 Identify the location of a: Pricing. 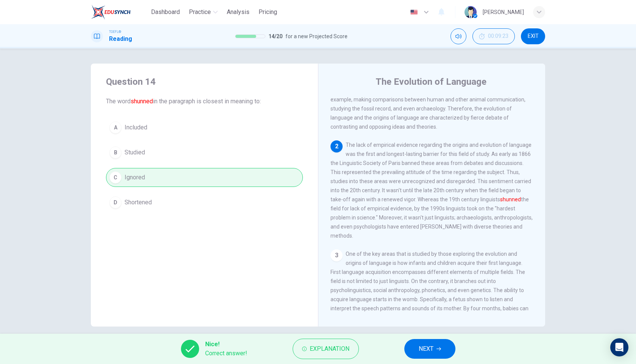
(268, 12).